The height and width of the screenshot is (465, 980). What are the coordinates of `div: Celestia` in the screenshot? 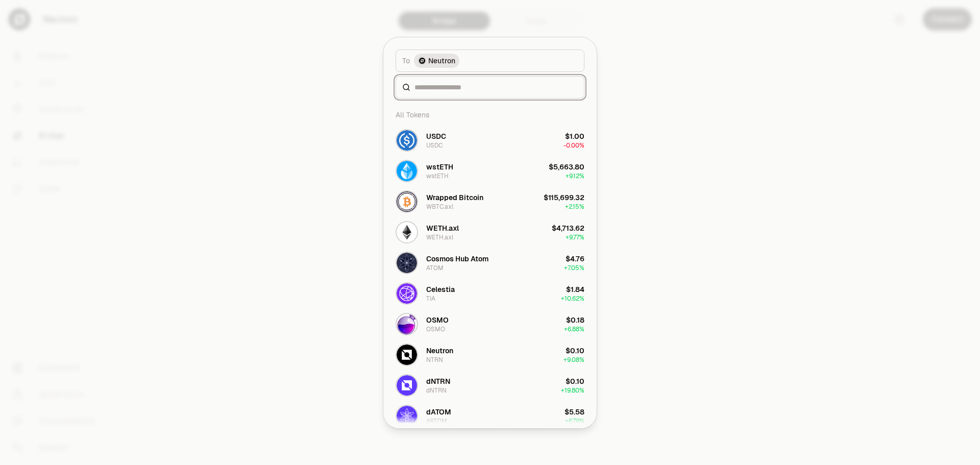 It's located at (440, 289).